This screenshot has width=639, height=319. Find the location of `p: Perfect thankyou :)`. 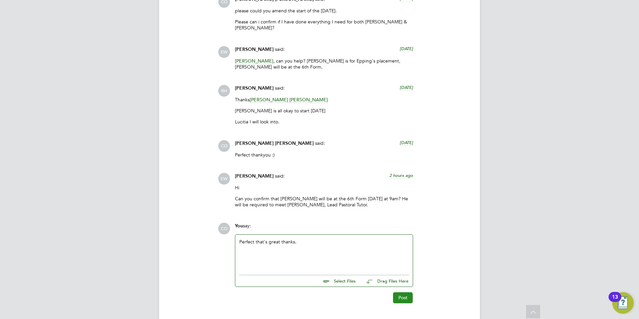

p: Perfect thankyou :) is located at coordinates (324, 155).